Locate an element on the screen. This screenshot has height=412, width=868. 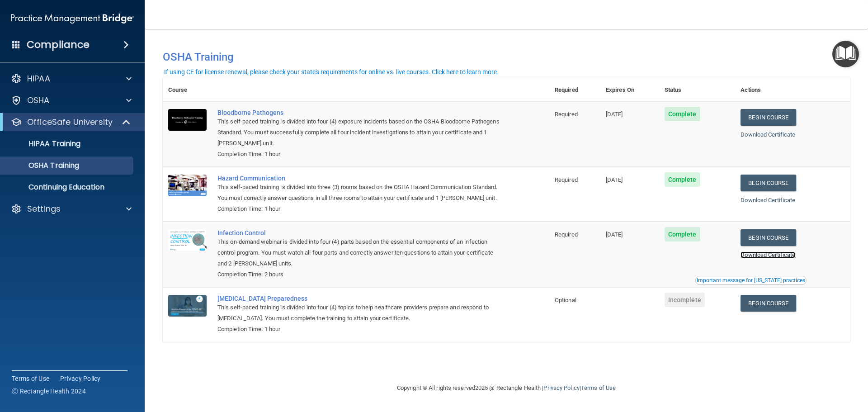
a: Settings is located at coordinates (71, 209).